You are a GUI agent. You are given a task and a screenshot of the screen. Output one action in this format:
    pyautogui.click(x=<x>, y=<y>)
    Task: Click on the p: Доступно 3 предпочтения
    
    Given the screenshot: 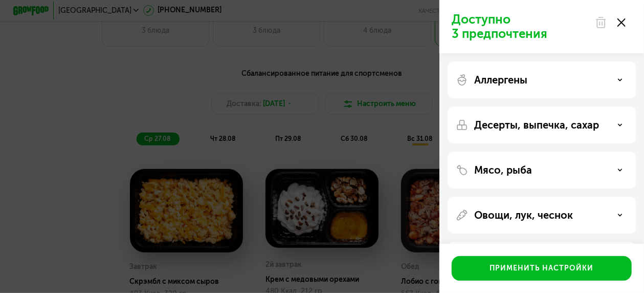 What is the action you would take?
    pyautogui.click(x=520, y=27)
    